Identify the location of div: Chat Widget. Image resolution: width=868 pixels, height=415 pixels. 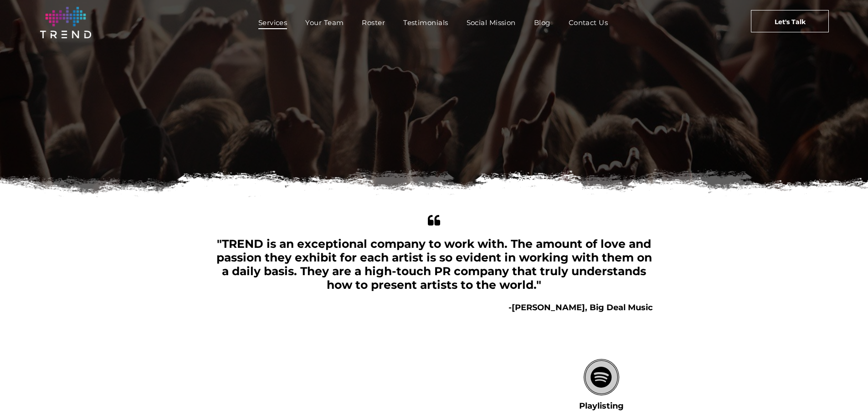
(845, 393).